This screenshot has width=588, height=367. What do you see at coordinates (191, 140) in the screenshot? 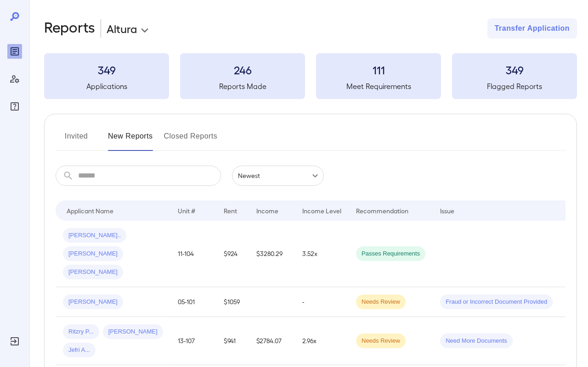
I see `button: Closed Reports` at bounding box center [191, 140].